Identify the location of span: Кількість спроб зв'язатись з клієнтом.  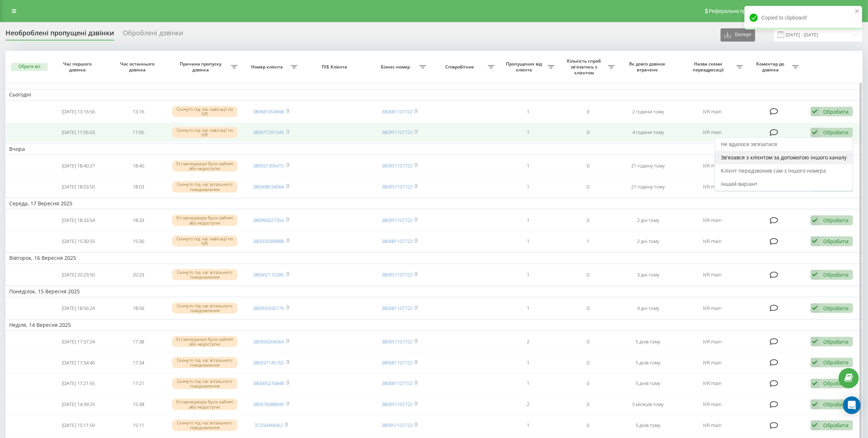
(585, 66).